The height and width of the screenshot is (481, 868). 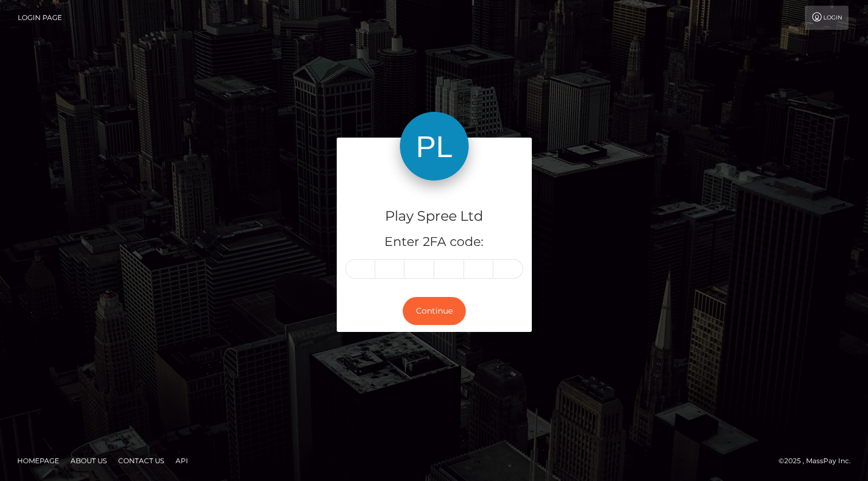 I want to click on div: © 2025 , MassPay Inc., so click(x=818, y=461).